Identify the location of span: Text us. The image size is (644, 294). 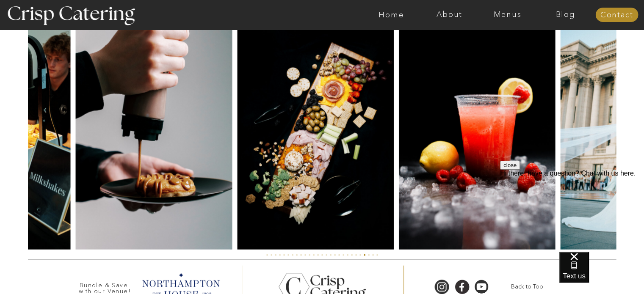
(15, 24).